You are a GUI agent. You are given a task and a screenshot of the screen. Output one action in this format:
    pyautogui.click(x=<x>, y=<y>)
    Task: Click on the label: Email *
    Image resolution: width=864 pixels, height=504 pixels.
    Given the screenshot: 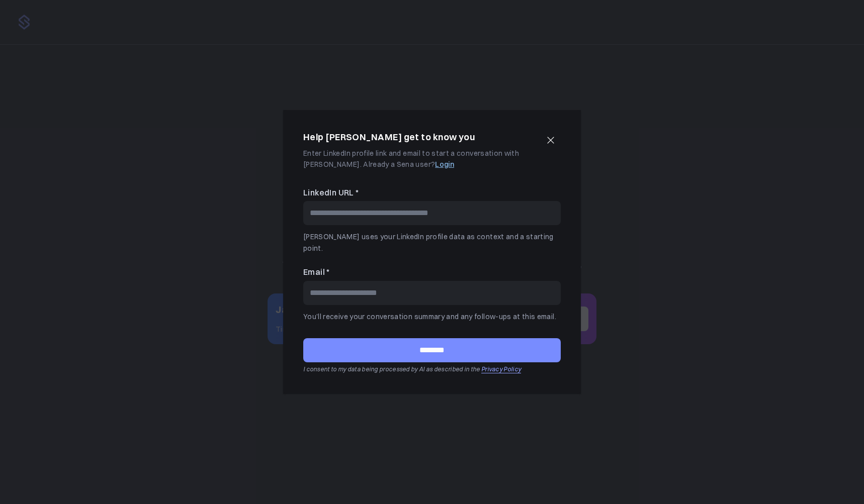 What is the action you would take?
    pyautogui.click(x=432, y=273)
    